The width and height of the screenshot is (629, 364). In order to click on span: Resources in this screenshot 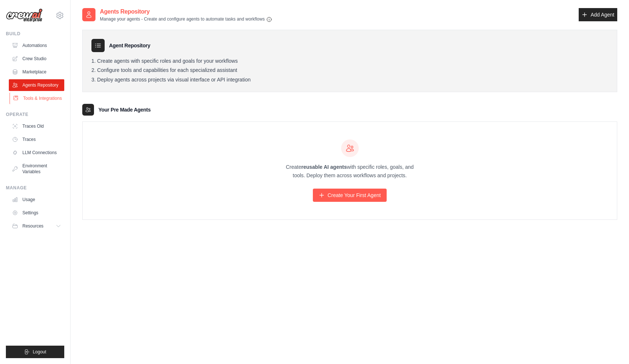, I will do `click(33, 226)`.